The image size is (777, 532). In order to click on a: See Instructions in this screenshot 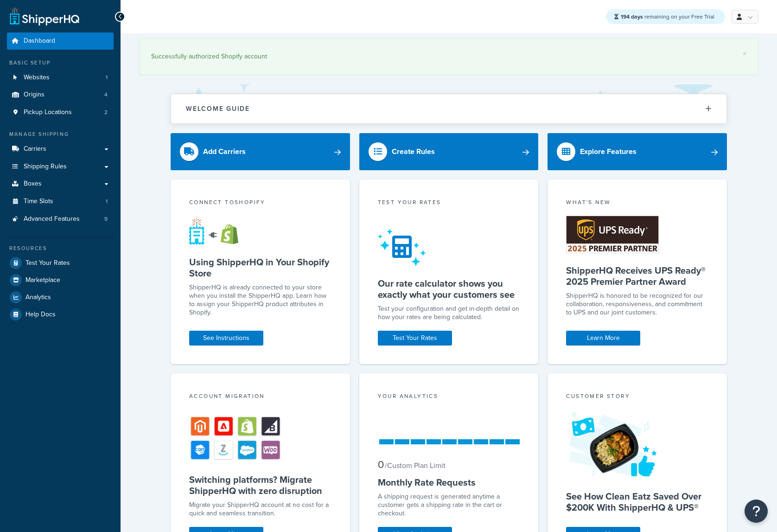, I will do `click(226, 338)`.